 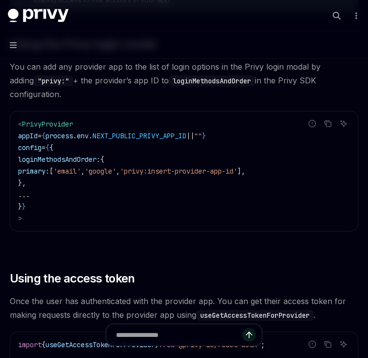 What do you see at coordinates (38, 16) in the screenshot?
I see `img: dark logo` at bounding box center [38, 16].